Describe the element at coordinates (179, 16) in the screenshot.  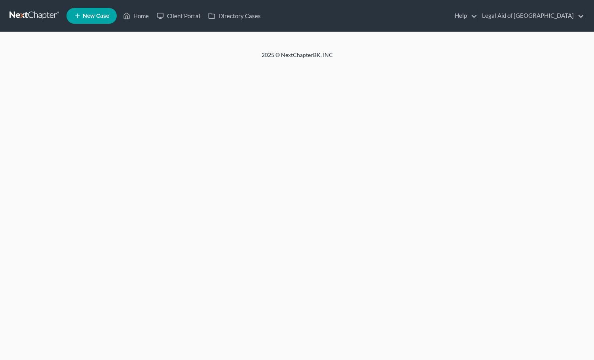
I see `a: Client Portal` at that location.